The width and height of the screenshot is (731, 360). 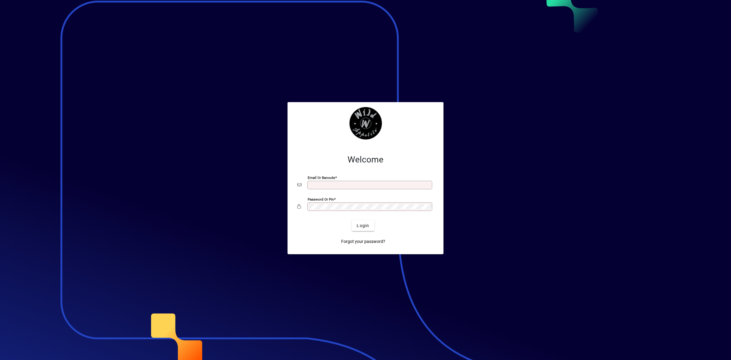 I want to click on mat-label: Email or Barcode, so click(x=321, y=178).